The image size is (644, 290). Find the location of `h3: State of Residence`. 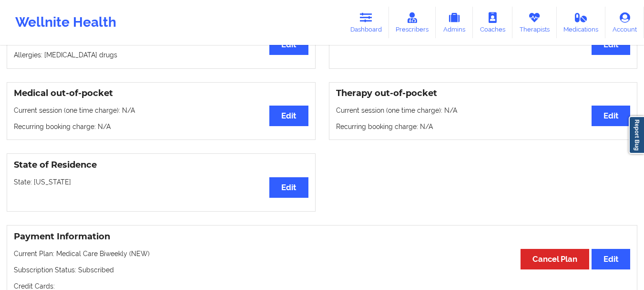

h3: State of Residence is located at coordinates (161, 165).